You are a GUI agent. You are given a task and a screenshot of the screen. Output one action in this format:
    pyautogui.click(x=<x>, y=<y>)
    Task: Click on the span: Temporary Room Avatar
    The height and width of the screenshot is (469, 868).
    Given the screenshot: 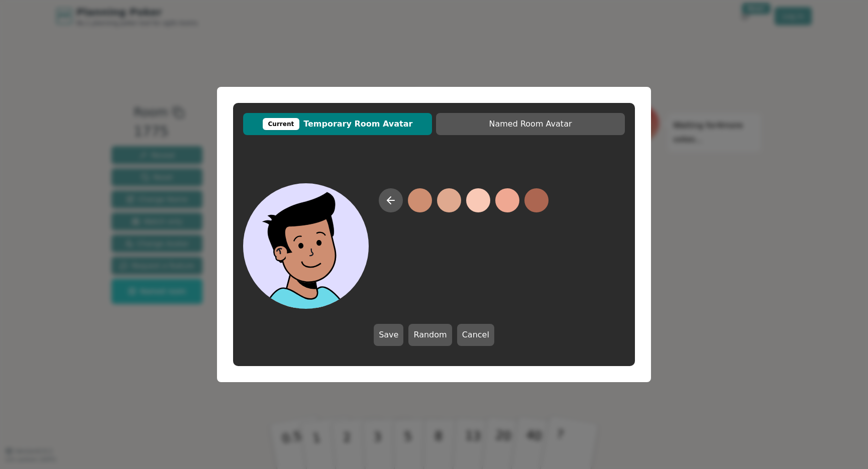 What is the action you would take?
    pyautogui.click(x=338, y=124)
    